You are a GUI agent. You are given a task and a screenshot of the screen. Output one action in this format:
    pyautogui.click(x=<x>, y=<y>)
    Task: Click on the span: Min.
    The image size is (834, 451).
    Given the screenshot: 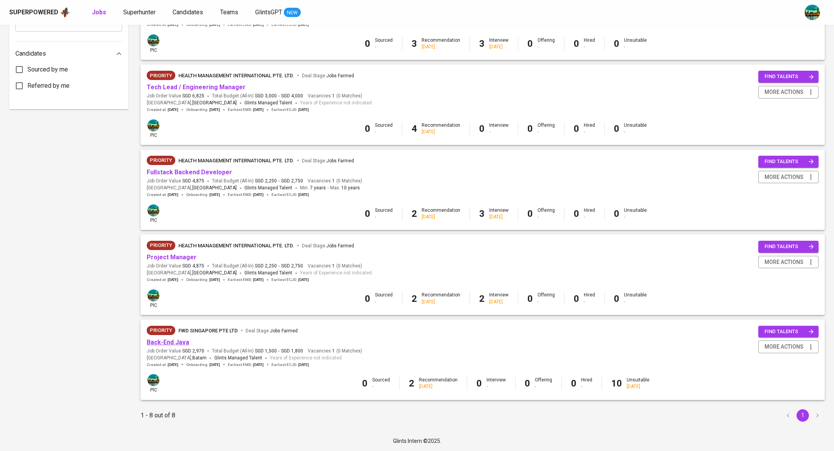 What is the action you would take?
    pyautogui.click(x=313, y=188)
    